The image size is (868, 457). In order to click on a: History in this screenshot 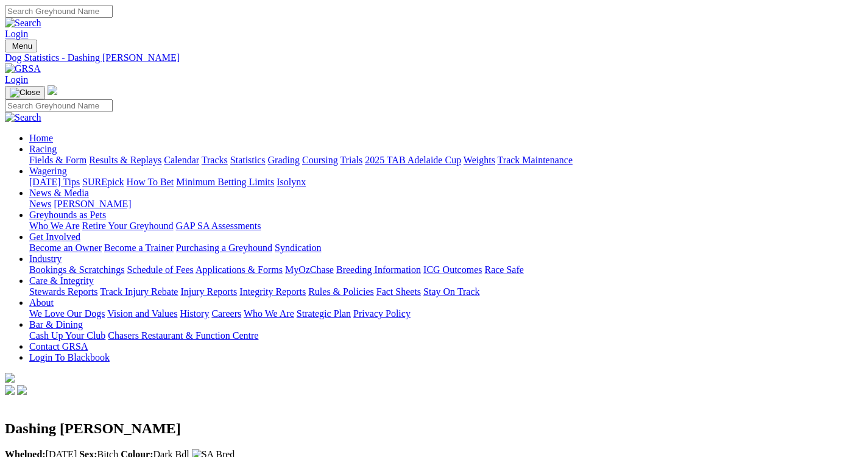, I will do `click(195, 313)`.